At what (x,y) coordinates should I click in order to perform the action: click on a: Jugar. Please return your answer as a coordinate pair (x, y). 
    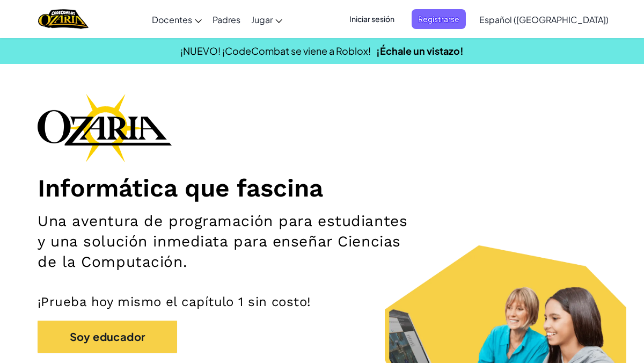
    Looking at the image, I should click on (267, 19).